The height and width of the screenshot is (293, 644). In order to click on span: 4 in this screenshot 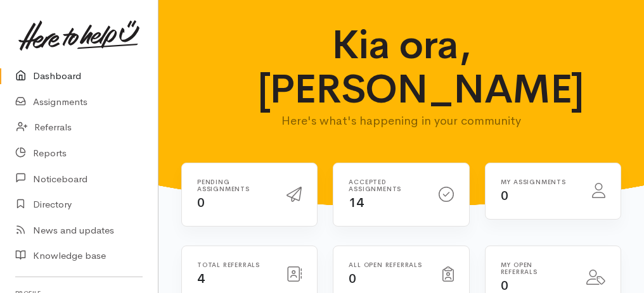, I will do `click(201, 278)`.